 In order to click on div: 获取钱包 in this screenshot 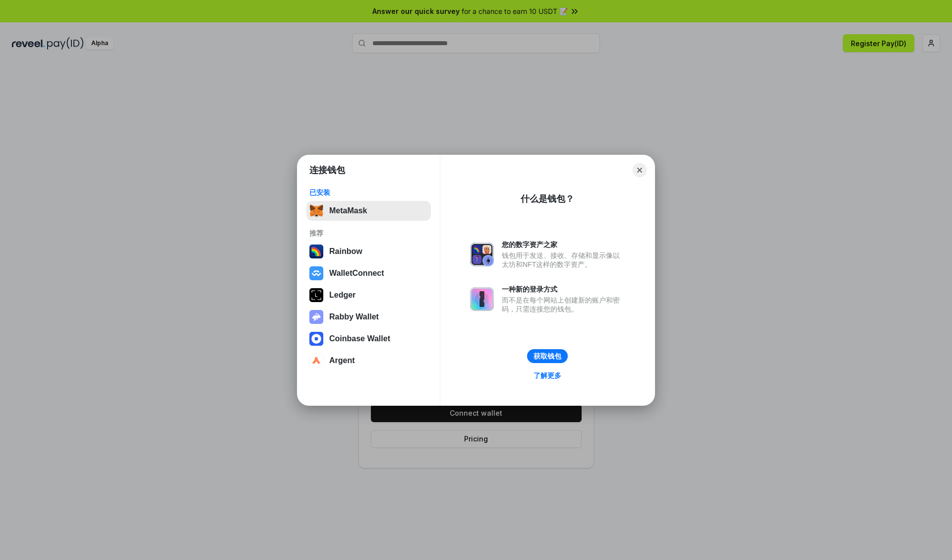, I will do `click(548, 356)`.